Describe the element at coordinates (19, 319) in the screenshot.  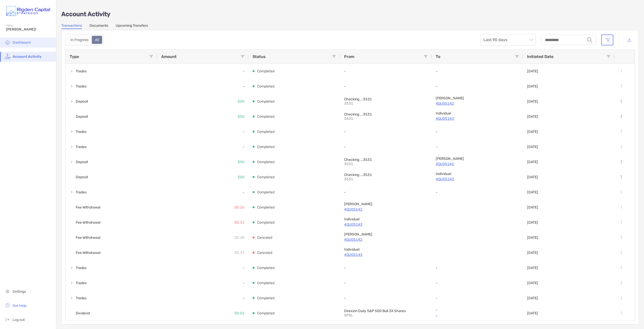
I see `span: Log out` at that location.